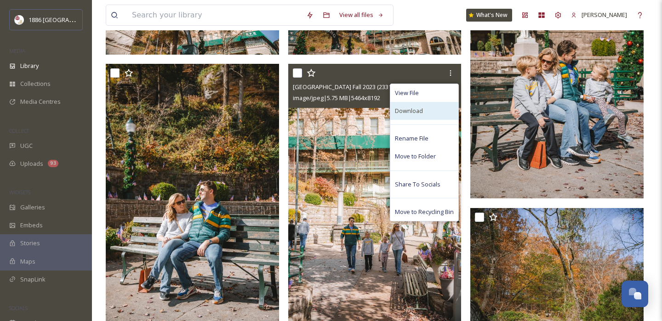 The image size is (662, 321). What do you see at coordinates (19, 20) in the screenshot?
I see `img: logos.png` at bounding box center [19, 20].